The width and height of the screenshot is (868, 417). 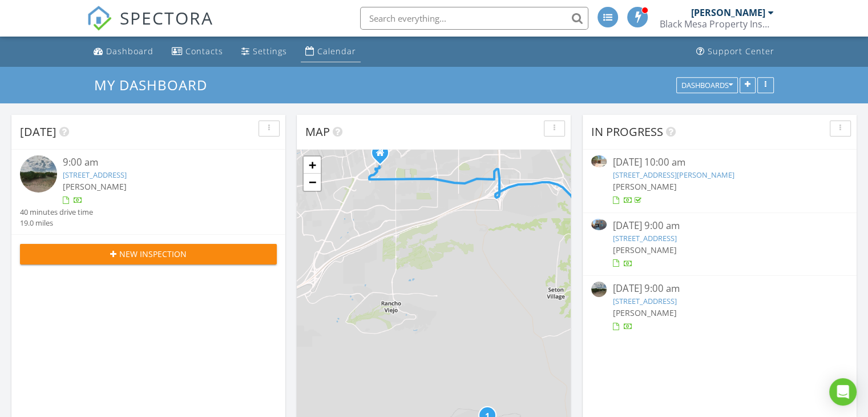 What do you see at coordinates (337, 51) in the screenshot?
I see `div: Calendar` at bounding box center [337, 51].